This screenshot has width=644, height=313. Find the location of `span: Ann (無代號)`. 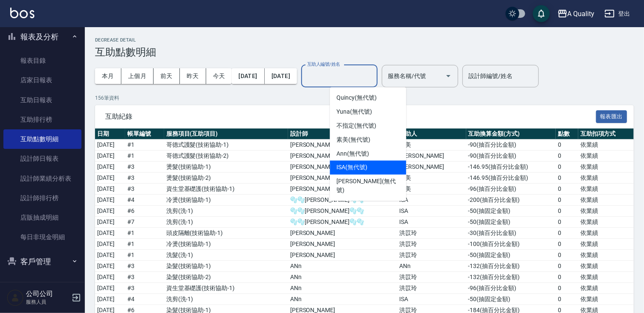

span: Ann (無代號) is located at coordinates (353, 153).